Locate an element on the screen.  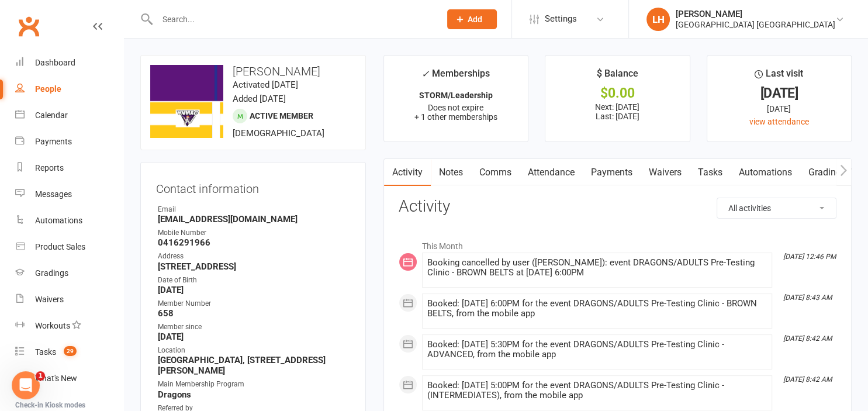
a: Activity is located at coordinates (407, 172).